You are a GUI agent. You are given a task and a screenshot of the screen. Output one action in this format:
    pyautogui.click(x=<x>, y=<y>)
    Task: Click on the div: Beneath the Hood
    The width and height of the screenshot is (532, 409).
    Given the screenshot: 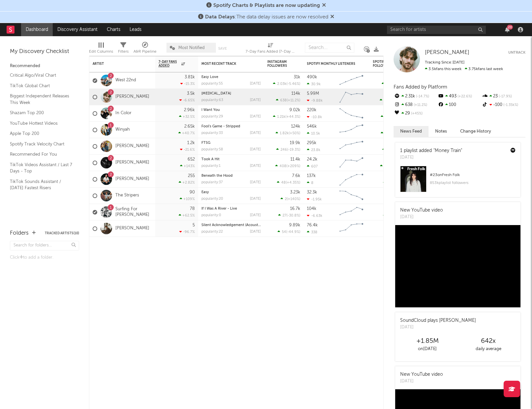 What is the action you would take?
    pyautogui.click(x=231, y=176)
    